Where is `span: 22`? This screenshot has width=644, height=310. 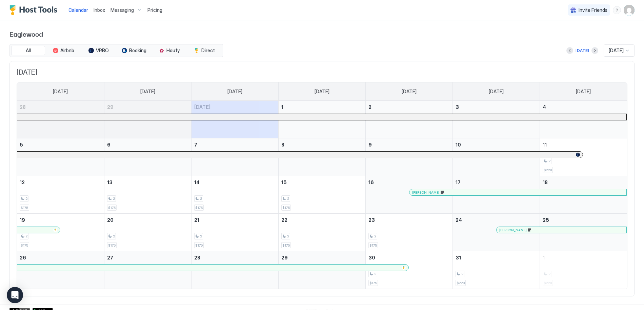 span: 22 is located at coordinates (284, 220).